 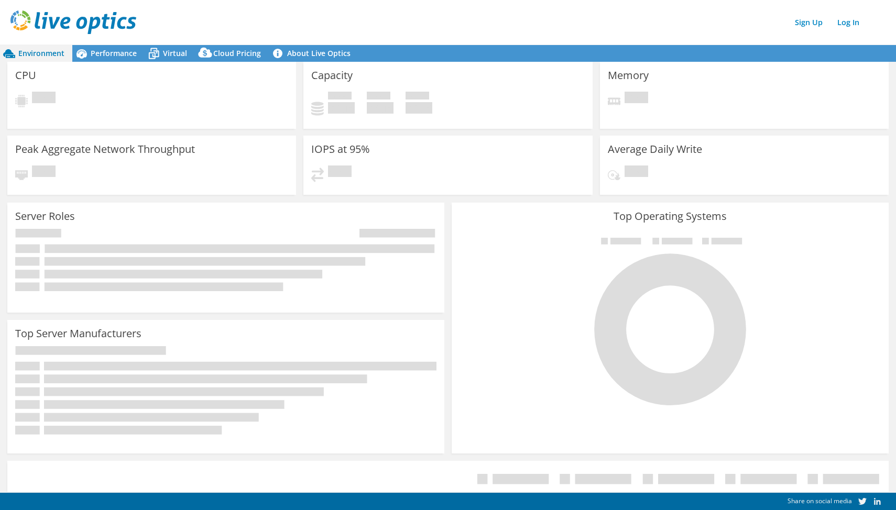 I want to click on span: Free, so click(x=378, y=97).